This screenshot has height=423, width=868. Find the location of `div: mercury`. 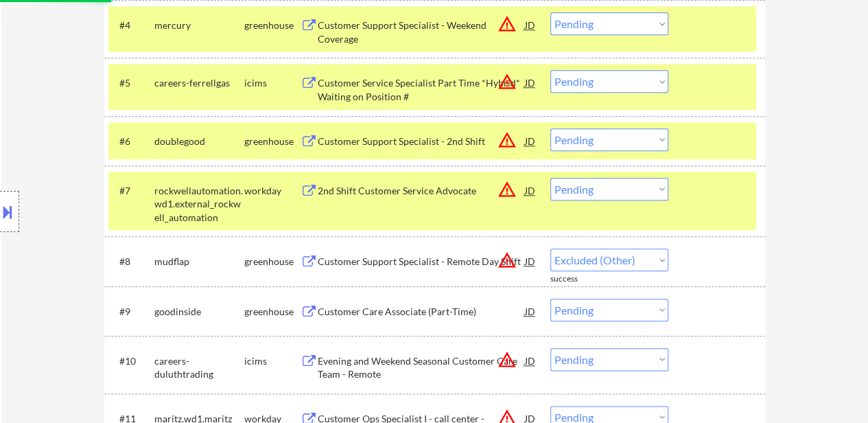

div: mercury is located at coordinates (199, 25).